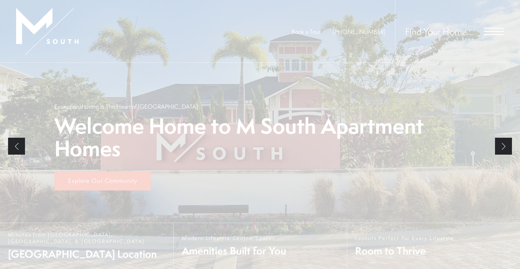  Describe the element at coordinates (306, 31) in the screenshot. I see `span: Book a Tour` at that location.